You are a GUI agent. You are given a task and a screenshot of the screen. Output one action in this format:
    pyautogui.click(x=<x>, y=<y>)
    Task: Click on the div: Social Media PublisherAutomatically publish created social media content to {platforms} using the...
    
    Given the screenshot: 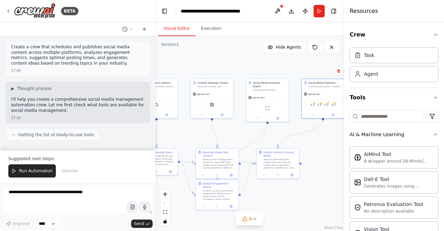 What is the action you would take?
    pyautogui.click(x=323, y=98)
    